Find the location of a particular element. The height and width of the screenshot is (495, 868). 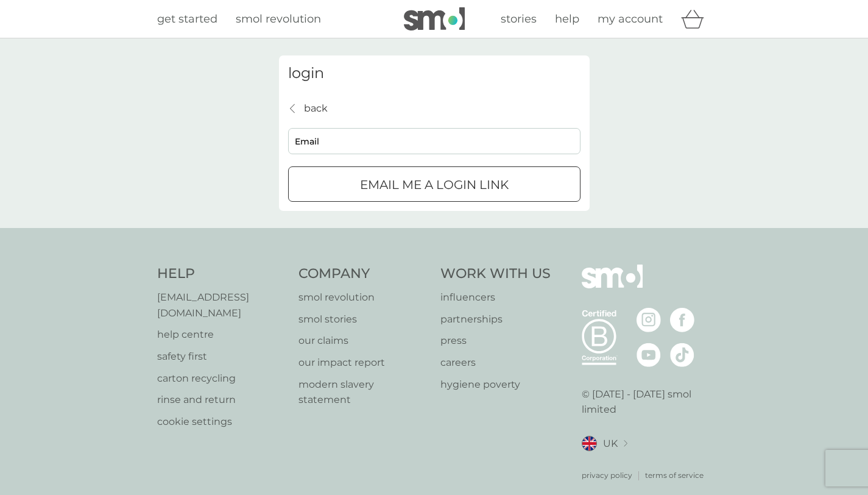

p: partnerships is located at coordinates (495, 319).